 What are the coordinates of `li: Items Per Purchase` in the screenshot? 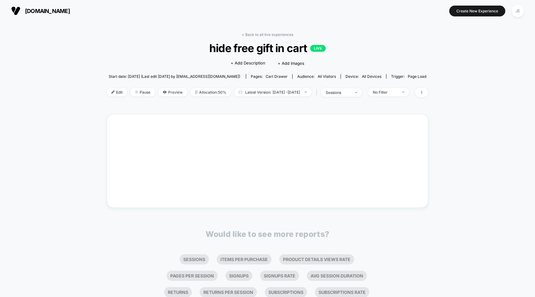 It's located at (244, 259).